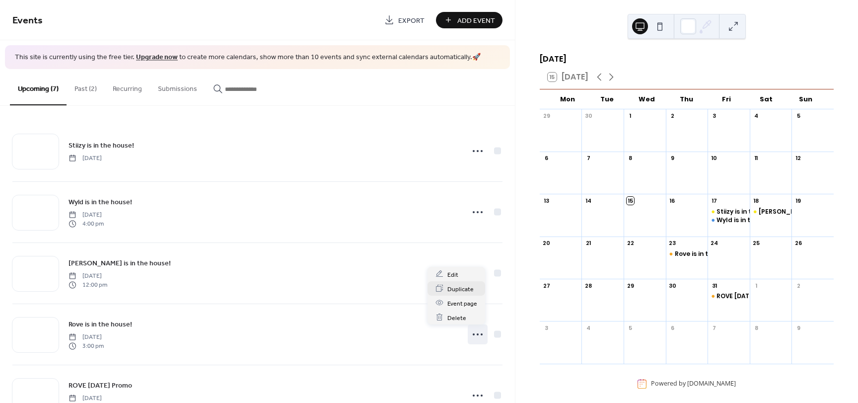  I want to click on div: 25, so click(756, 243).